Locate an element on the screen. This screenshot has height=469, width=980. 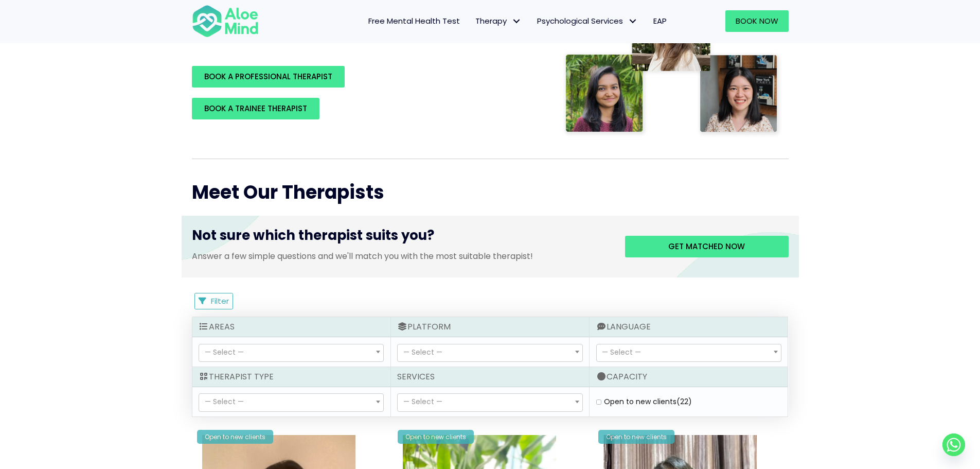
div: Therapist Type is located at coordinates (292, 377).